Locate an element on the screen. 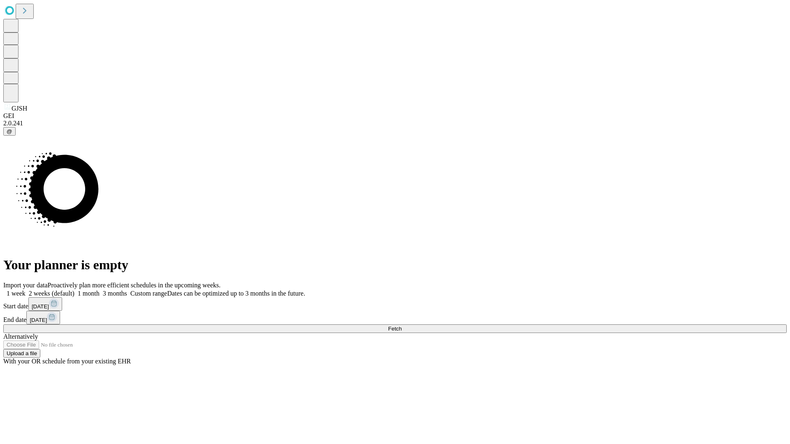 Image resolution: width=790 pixels, height=444 pixels. button: Upload a file is located at coordinates (22, 353).